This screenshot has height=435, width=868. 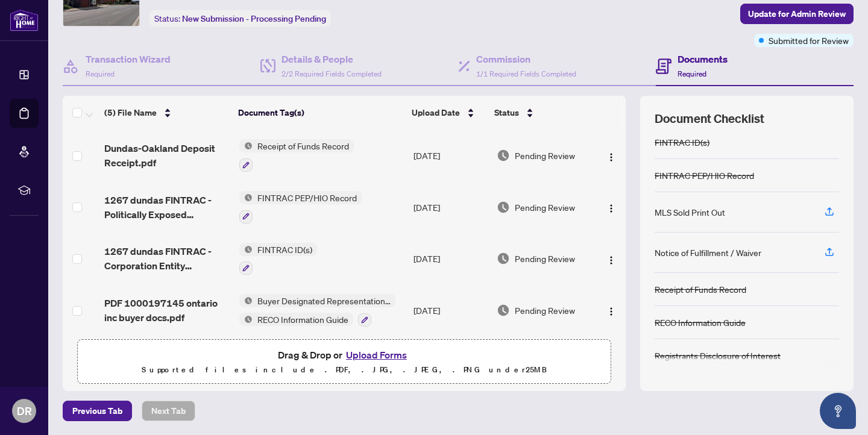 I want to click on span: RECO Information Guide, so click(x=302, y=319).